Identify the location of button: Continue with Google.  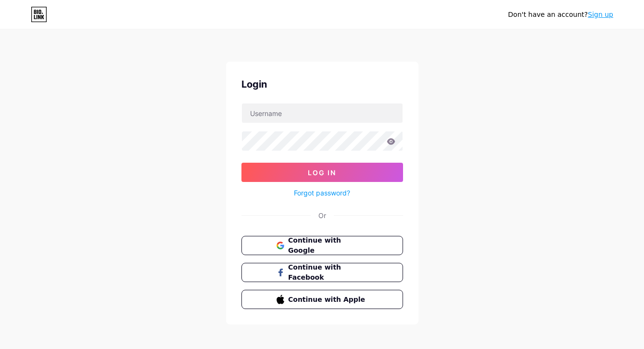
(322, 246).